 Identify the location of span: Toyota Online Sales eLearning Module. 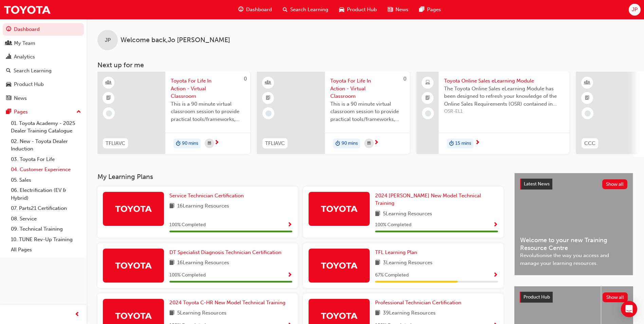
(504, 81).